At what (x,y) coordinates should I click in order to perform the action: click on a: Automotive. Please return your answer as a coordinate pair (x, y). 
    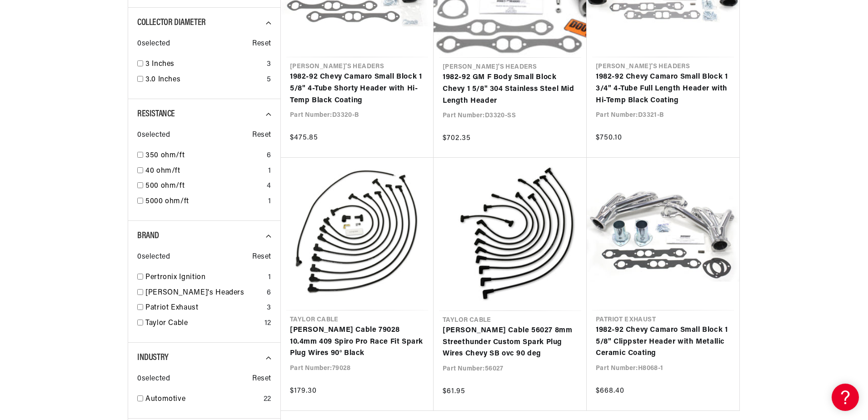
    Looking at the image, I should click on (202, 400).